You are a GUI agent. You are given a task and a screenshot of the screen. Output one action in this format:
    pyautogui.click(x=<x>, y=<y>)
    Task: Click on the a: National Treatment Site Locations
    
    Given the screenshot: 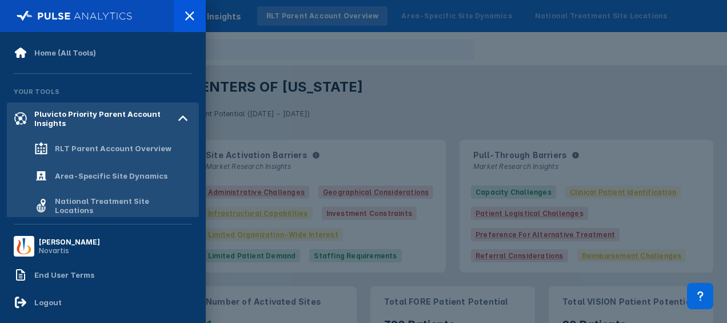 What is the action you would take?
    pyautogui.click(x=103, y=205)
    